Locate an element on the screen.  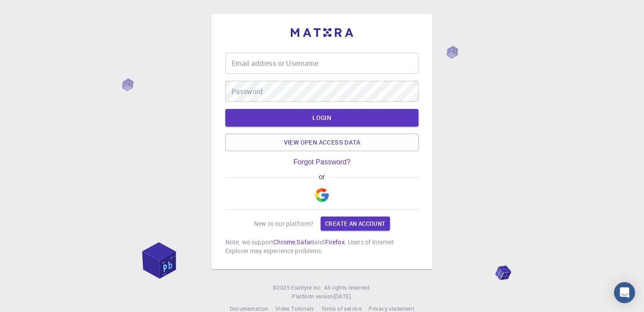
span: or is located at coordinates (321, 177).